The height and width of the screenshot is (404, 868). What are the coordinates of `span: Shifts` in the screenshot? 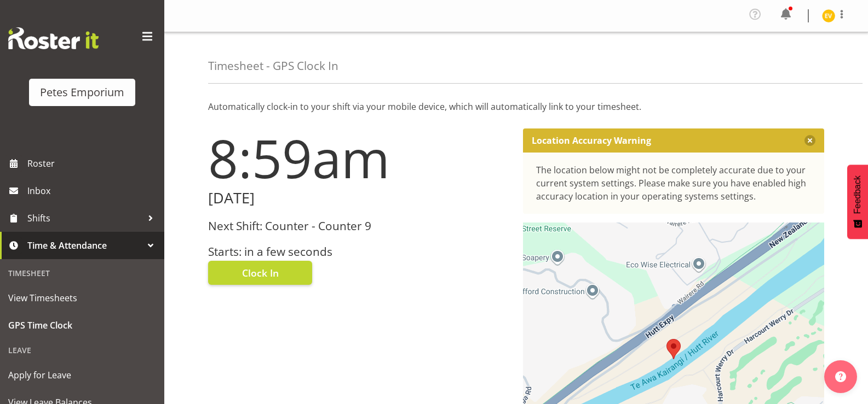 It's located at (85, 219).